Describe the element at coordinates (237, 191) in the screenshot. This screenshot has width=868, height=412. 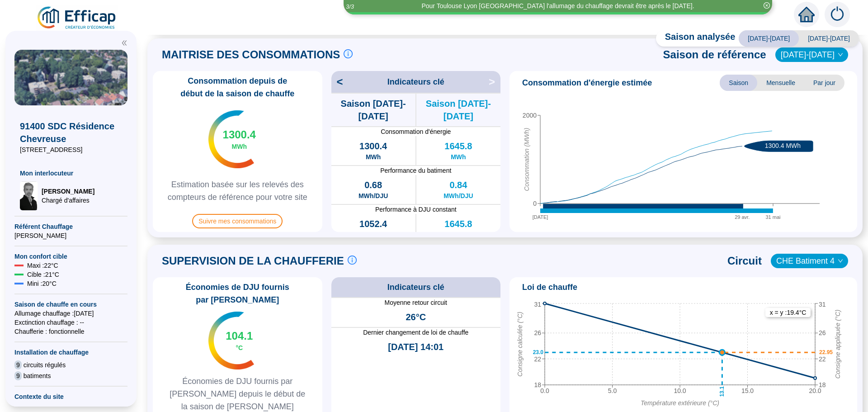
I see `span: Estimation basée sur les relevés des compteurs de référence pour votre site` at that location.